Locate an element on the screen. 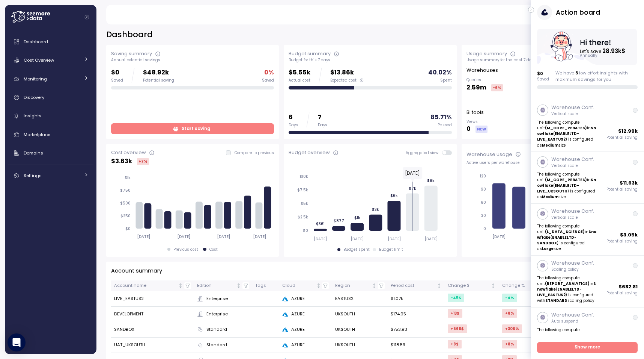 This screenshot has height=359, width=644. div: Period cost is located at coordinates (413, 285).